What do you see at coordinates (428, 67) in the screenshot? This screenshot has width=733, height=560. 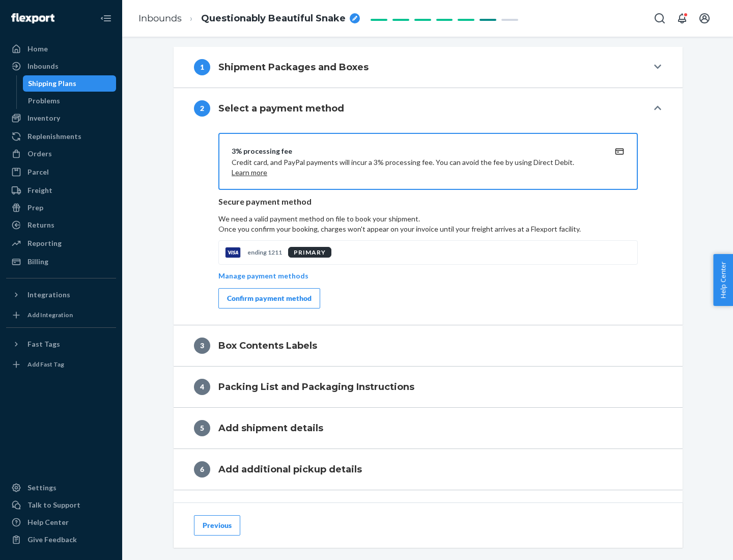 I see `button: 1Shipment Packages and Boxes` at bounding box center [428, 67].